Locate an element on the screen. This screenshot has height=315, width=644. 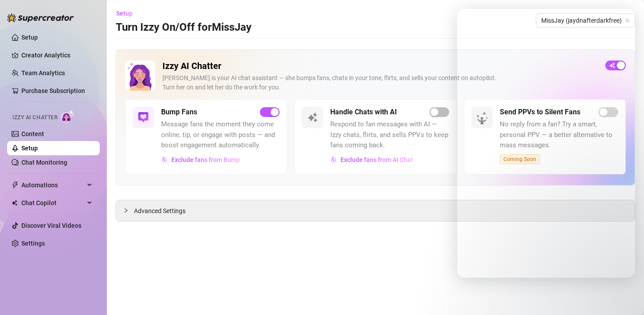
span: Advanced Settings is located at coordinates (160, 211).